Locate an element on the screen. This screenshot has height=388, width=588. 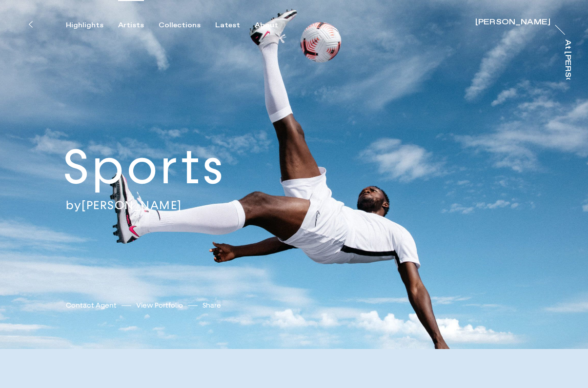
span: by is located at coordinates (74, 205).